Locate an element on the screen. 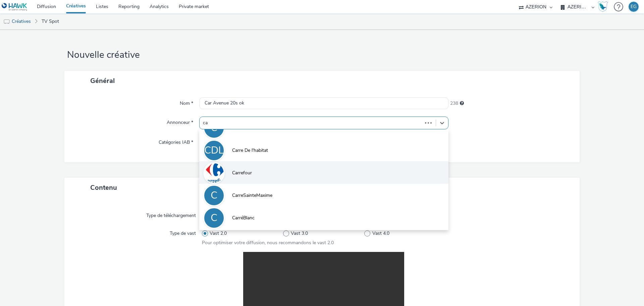 The image size is (644, 306). span: Carre De l'habitat is located at coordinates (250, 150).